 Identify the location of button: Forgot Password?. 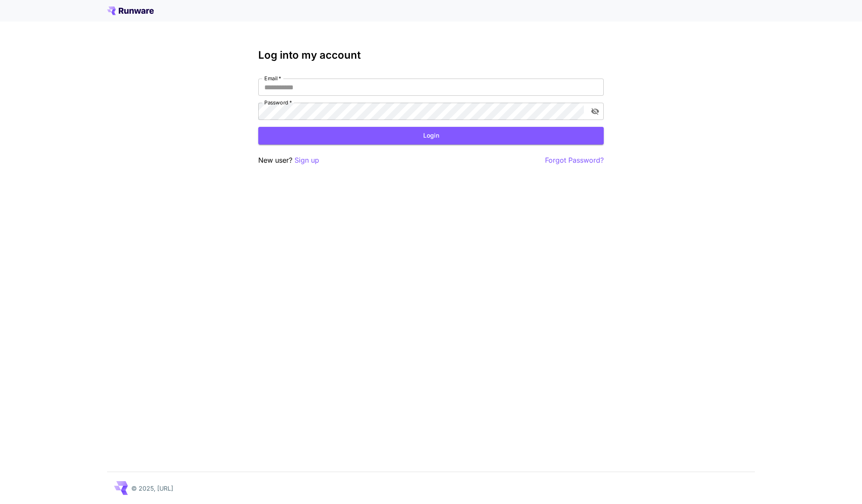
(574, 160).